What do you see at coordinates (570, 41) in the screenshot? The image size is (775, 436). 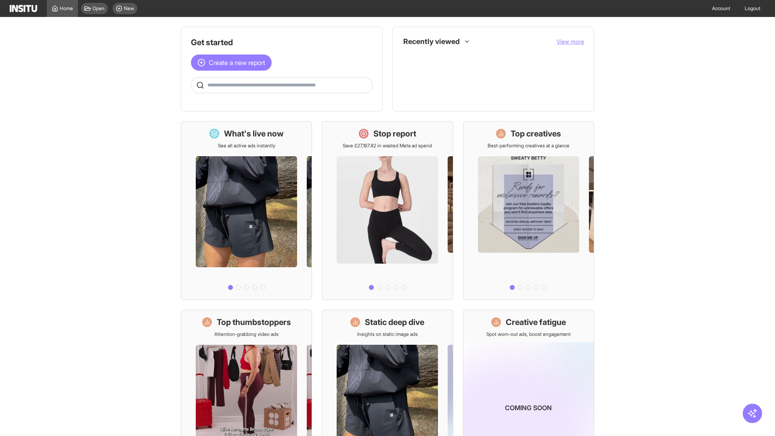 I see `span: View more` at bounding box center [570, 41].